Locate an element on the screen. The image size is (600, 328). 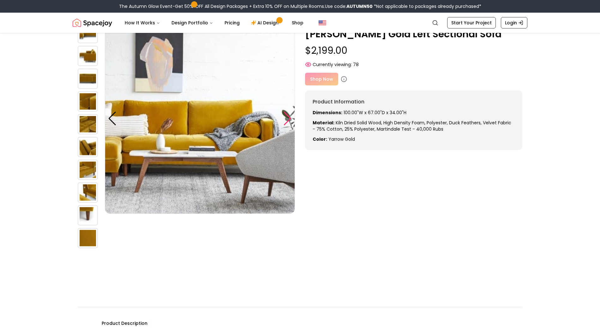
span: yarrow gold is located at coordinates (342, 139).